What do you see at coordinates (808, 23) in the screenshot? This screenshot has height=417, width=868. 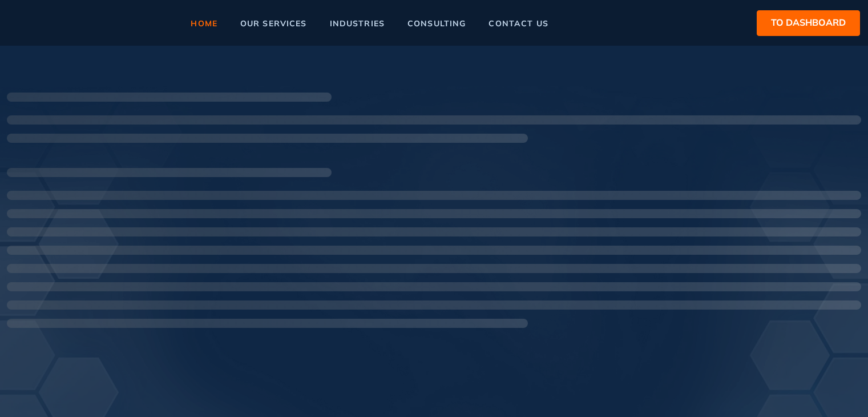 I see `button: to dashboard` at bounding box center [808, 23].